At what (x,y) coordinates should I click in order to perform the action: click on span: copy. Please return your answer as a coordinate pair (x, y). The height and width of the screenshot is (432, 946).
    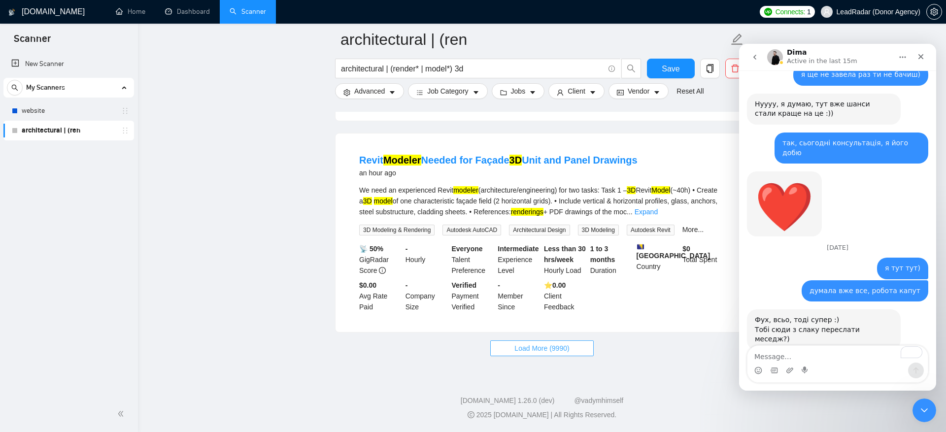
    Looking at the image, I should click on (710, 68).